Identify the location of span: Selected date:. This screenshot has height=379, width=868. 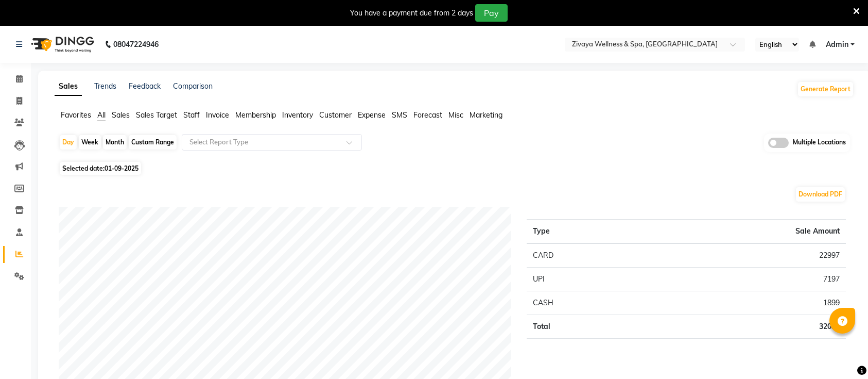
(101, 168).